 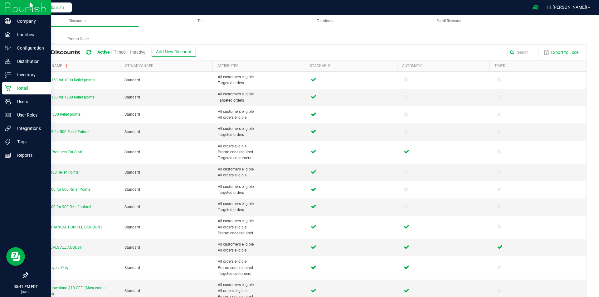 I want to click on inline-svg: Inventory, so click(x=8, y=75).